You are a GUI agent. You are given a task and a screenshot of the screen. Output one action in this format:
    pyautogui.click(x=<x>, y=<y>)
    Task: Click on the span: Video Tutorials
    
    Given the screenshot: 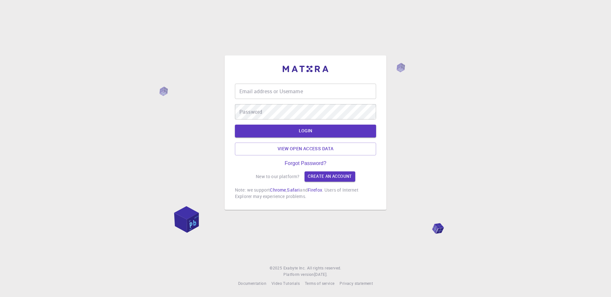 What is the action you would take?
    pyautogui.click(x=286, y=284)
    